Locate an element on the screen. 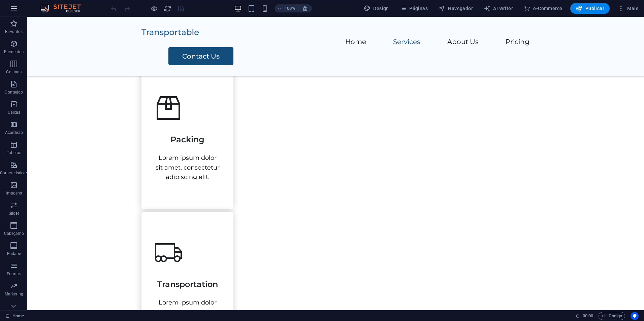 Image resolution: width=644 pixels, height=321 pixels. button: Mais is located at coordinates (627, 8).